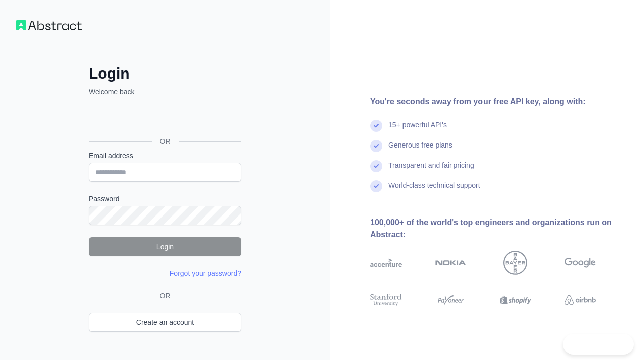 Image resolution: width=644 pixels, height=360 pixels. I want to click on a: Create an account, so click(165, 322).